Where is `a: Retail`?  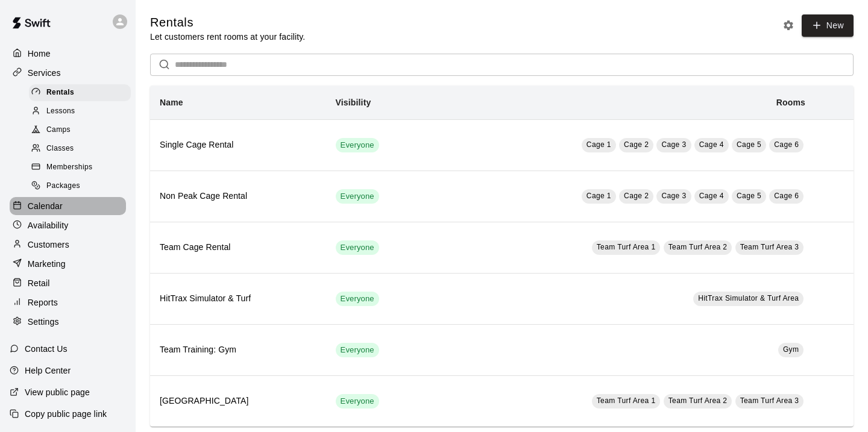
a: Retail is located at coordinates (68, 283).